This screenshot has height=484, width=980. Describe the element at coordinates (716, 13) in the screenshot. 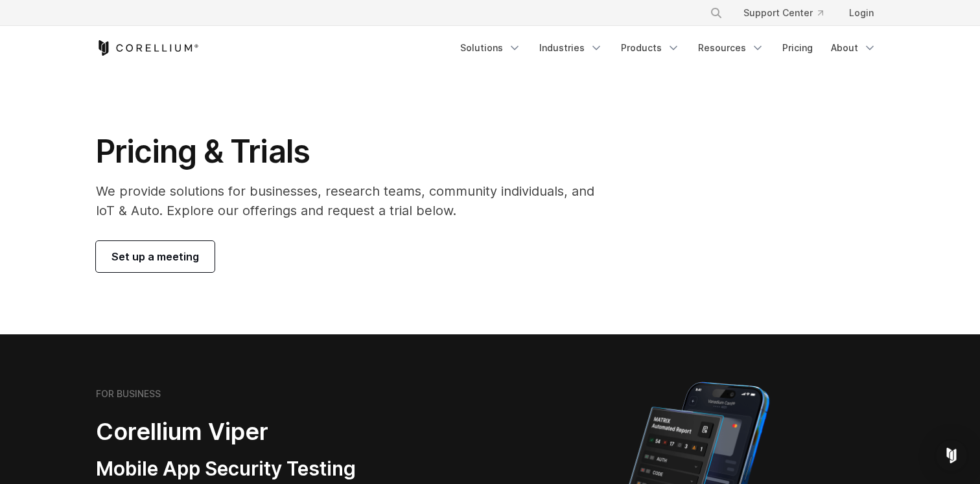

I see `button: Search` at that location.